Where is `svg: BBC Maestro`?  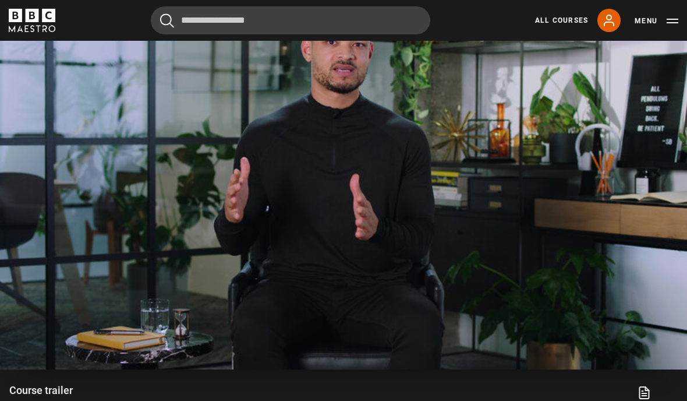 svg: BBC Maestro is located at coordinates (32, 20).